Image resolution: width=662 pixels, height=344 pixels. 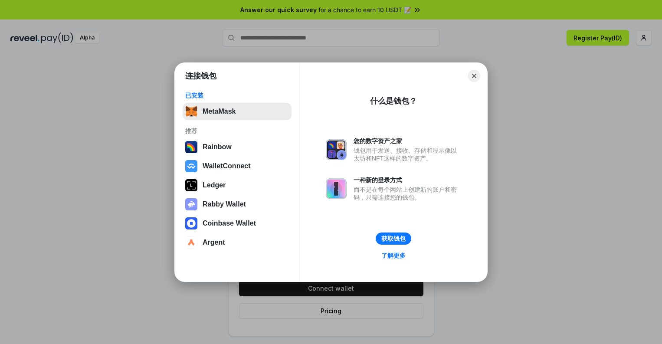 I want to click on div: 一种新的登录方式, so click(x=408, y=180).